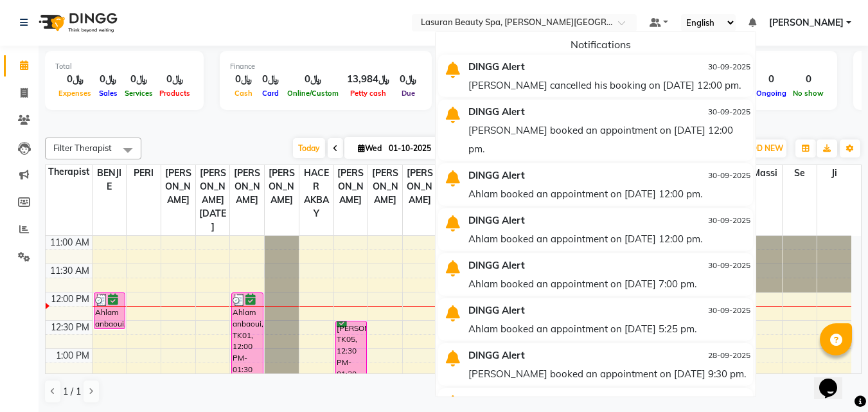 Image resolution: width=868 pixels, height=412 pixels. Describe the element at coordinates (74, 93) in the screenshot. I see `span: Expenses` at that location.